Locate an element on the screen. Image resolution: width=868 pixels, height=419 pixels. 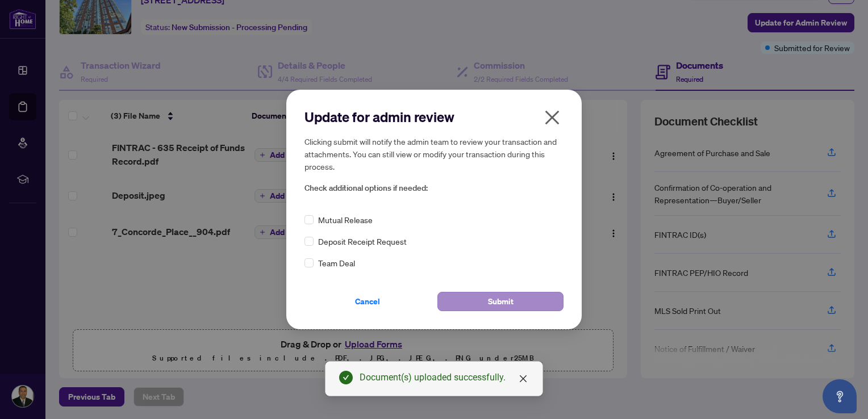
span: Check additional options if needed: is located at coordinates (434, 188).